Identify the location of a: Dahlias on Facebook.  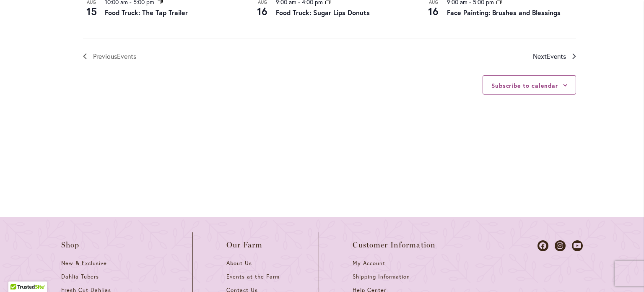
(543, 245).